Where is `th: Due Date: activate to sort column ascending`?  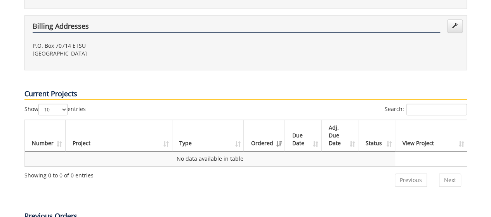
th: Due Date: activate to sort column ascending is located at coordinates (303, 136).